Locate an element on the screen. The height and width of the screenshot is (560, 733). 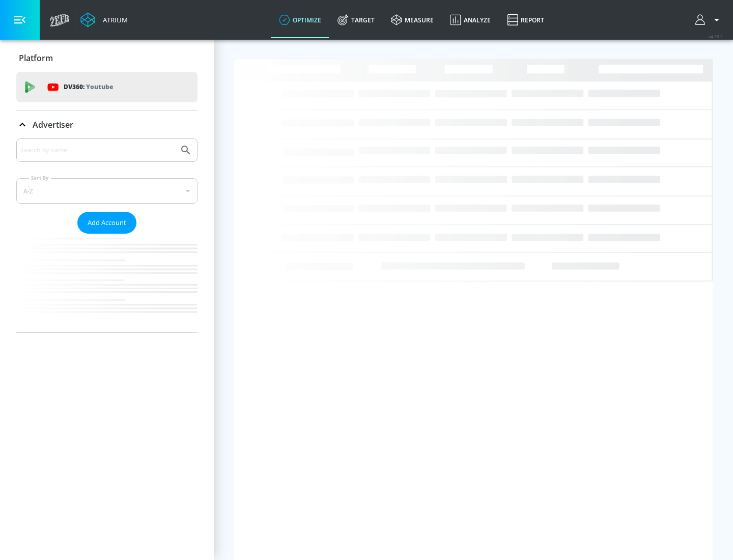
a: Atrium is located at coordinates (104, 20).